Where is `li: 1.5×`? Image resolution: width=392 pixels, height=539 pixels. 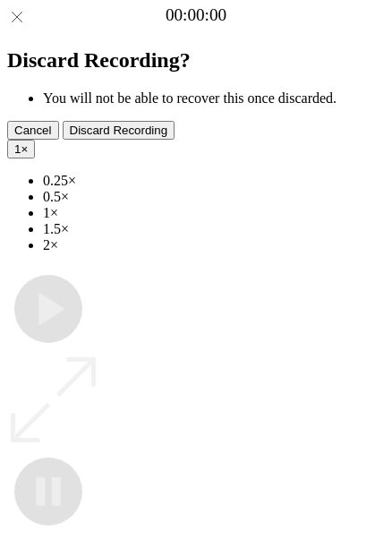 li: 1.5× is located at coordinates (214, 229).